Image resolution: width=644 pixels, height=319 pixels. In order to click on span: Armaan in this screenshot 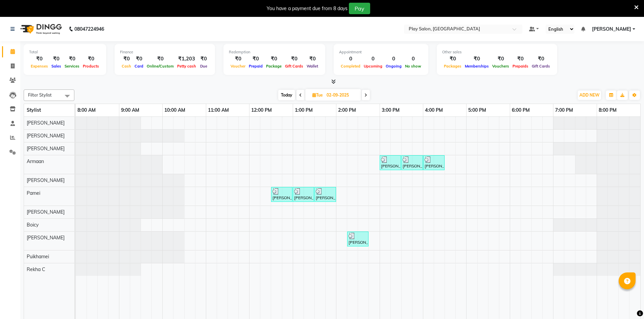, I will do `click(35, 162)`.